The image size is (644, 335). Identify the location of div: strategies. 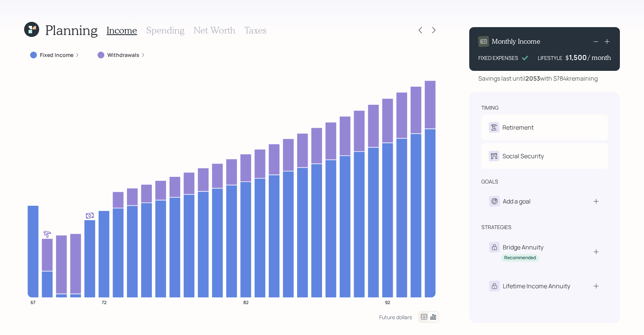
(496, 227).